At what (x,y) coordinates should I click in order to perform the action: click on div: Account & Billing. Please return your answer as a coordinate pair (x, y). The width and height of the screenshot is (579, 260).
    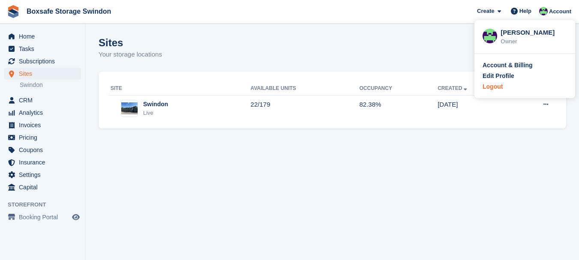
    Looking at the image, I should click on (507, 65).